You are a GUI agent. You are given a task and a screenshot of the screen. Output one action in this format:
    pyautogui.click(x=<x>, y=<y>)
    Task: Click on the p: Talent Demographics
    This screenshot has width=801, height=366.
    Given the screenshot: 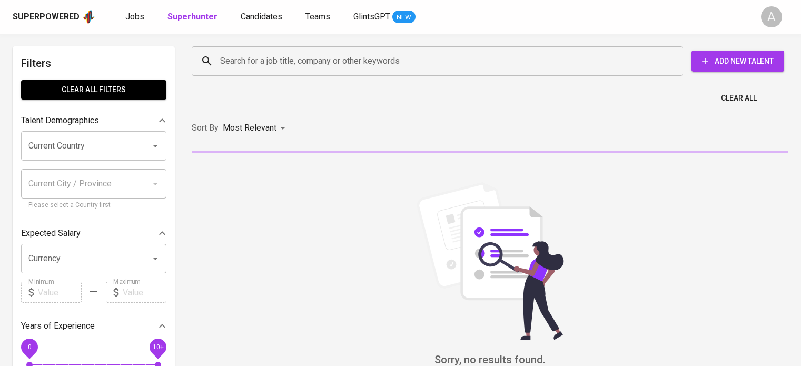 What is the action you would take?
    pyautogui.click(x=60, y=121)
    